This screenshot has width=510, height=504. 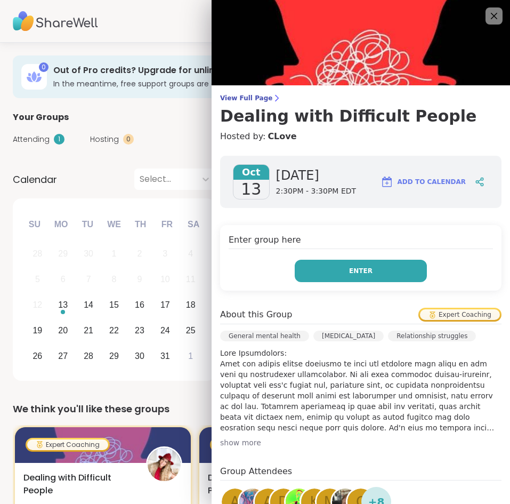 What do you see at coordinates (140, 330) in the screenshot?
I see `div: 23` at bounding box center [140, 330].